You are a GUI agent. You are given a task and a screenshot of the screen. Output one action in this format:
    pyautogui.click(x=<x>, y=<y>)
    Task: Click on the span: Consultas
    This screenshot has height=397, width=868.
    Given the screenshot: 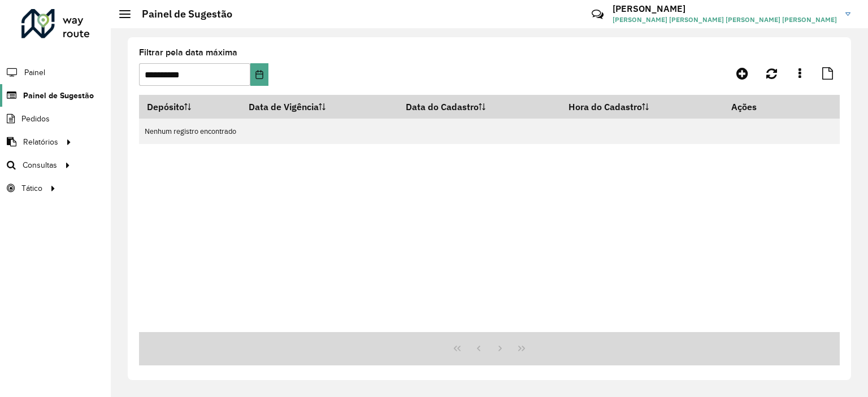 What is the action you would take?
    pyautogui.click(x=40, y=165)
    